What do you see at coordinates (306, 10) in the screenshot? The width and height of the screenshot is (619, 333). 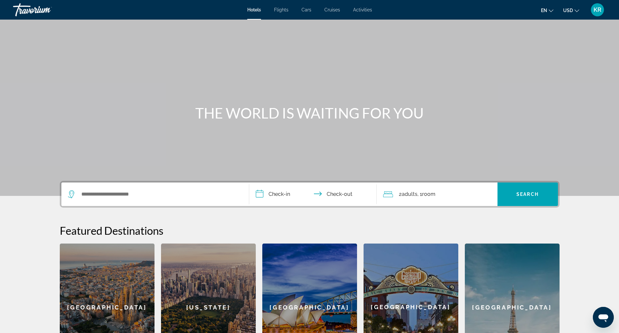 I see `a: Cars` at bounding box center [306, 10].